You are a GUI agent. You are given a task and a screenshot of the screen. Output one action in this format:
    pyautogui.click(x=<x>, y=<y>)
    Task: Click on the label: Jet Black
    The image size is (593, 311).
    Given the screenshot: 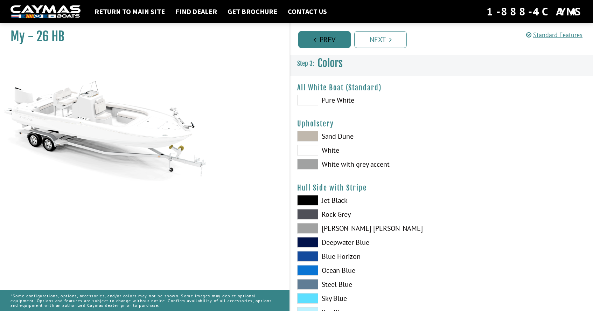 What is the action you would take?
    pyautogui.click(x=366, y=200)
    